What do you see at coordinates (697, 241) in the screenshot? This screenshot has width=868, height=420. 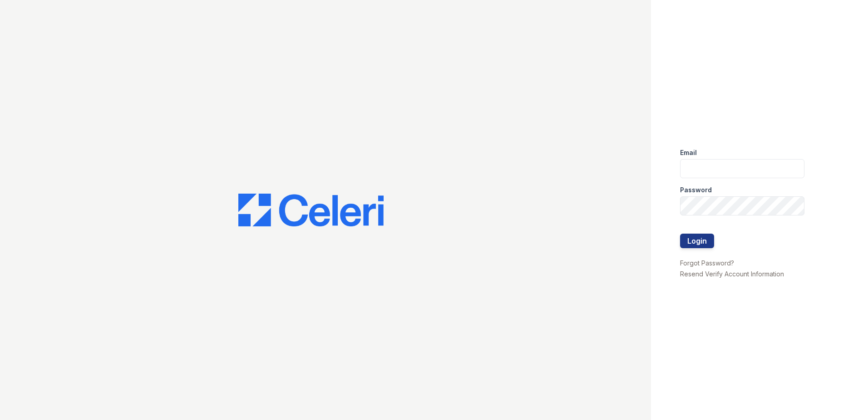 I see `button: Login` at bounding box center [697, 241].